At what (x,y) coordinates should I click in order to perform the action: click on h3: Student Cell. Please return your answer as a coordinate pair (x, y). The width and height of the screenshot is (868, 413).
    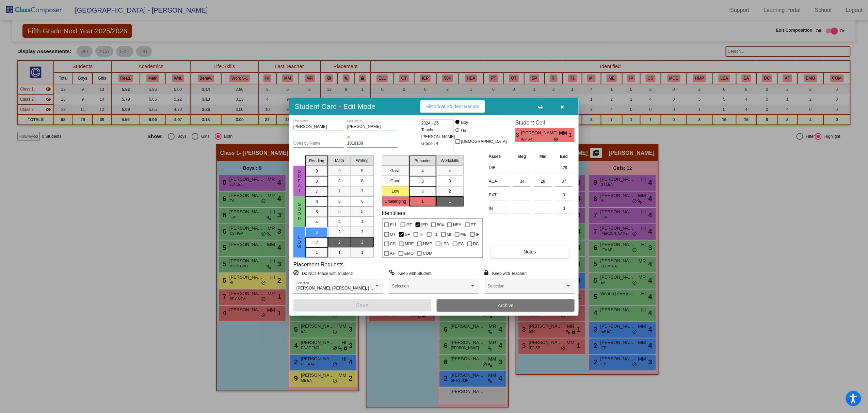
    Looking at the image, I should click on (545, 123).